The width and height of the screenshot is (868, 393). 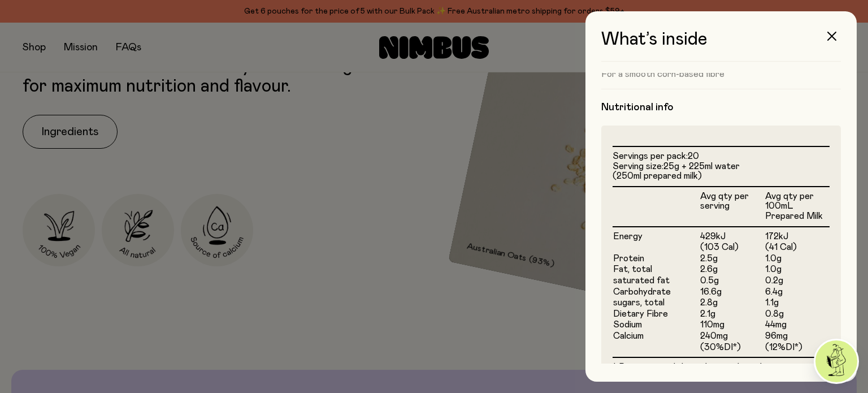 What do you see at coordinates (732, 206) in the screenshot?
I see `th: Avg qty per serving` at bounding box center [732, 206].